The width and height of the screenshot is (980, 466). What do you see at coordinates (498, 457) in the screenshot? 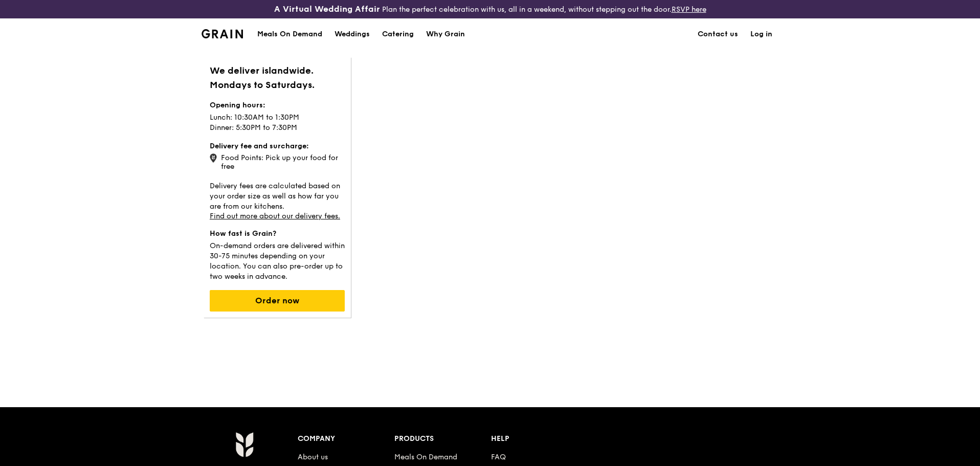
I see `a: FAQ` at bounding box center [498, 457].